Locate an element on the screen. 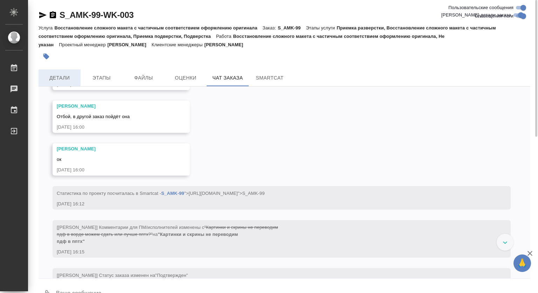 Image resolution: width=538 pixels, height=293 pixels. span: Оповещения-логи is located at coordinates (494, 16).